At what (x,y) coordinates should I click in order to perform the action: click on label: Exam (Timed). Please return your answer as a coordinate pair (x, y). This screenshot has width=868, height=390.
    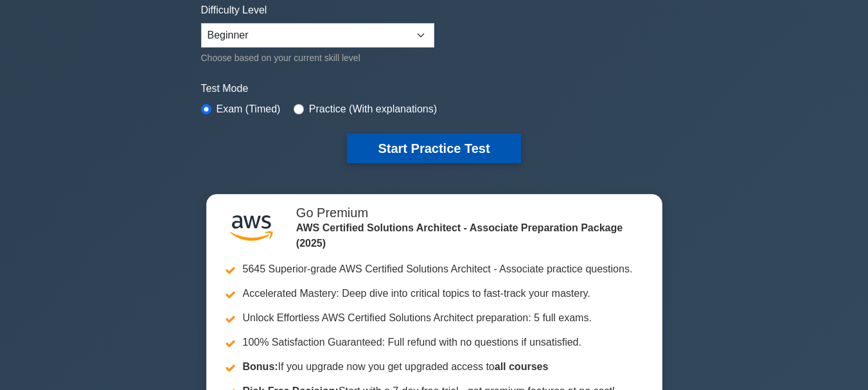
    Looking at the image, I should click on (249, 109).